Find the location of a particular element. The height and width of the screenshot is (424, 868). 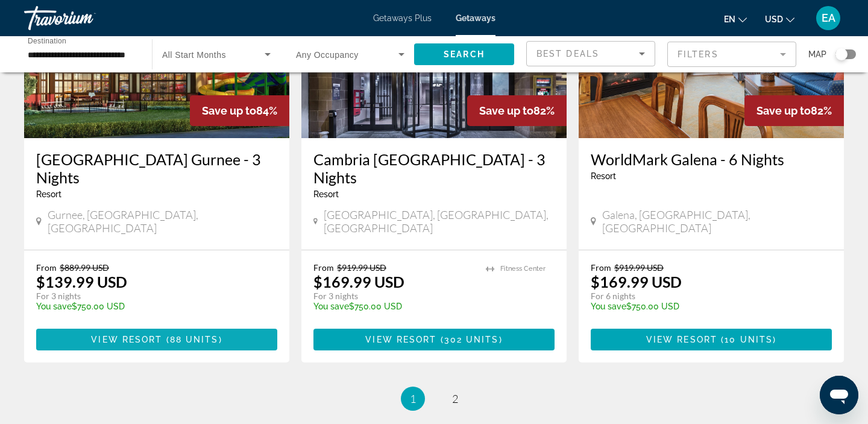

span: 302 units is located at coordinates (471, 340).